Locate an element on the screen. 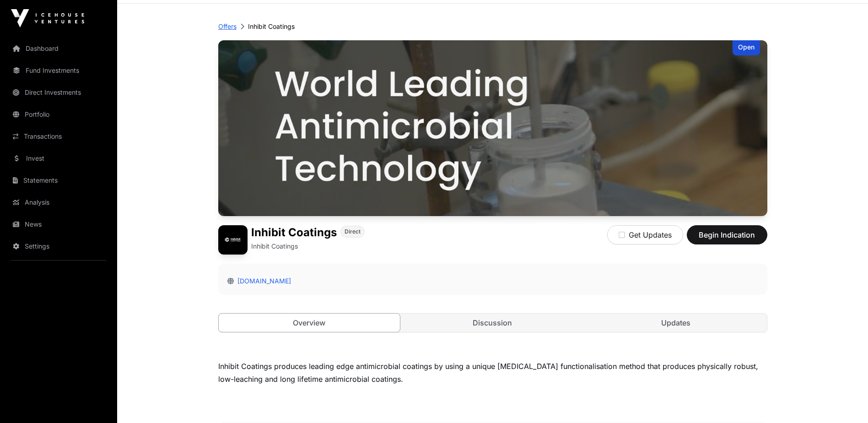 The height and width of the screenshot is (423, 868). a: Dashboard is located at coordinates (59, 48).